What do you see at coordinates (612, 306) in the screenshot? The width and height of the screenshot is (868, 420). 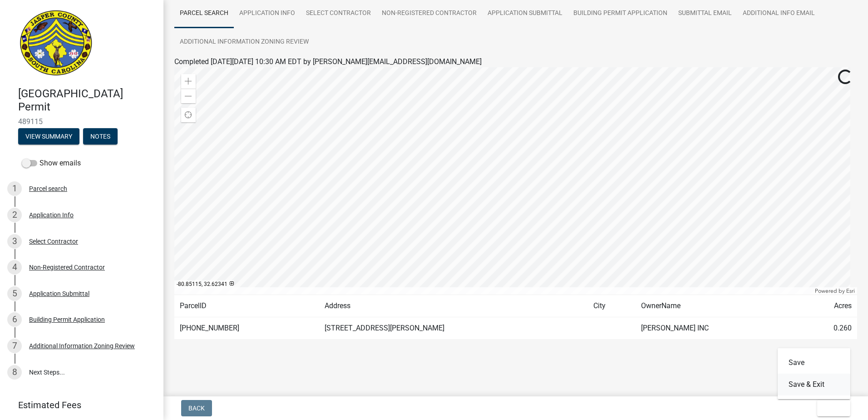 I see `td: City` at bounding box center [612, 306].